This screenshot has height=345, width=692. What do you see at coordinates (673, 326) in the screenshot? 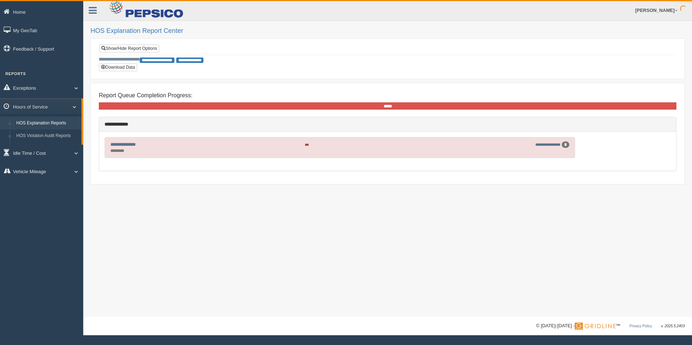
I see `span: v. 2025.5.2403` at bounding box center [673, 326].